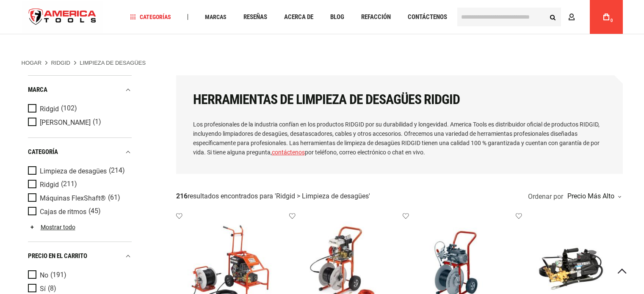  What do you see at coordinates (32, 63) in the screenshot?
I see `a: Hogar` at bounding box center [32, 63].